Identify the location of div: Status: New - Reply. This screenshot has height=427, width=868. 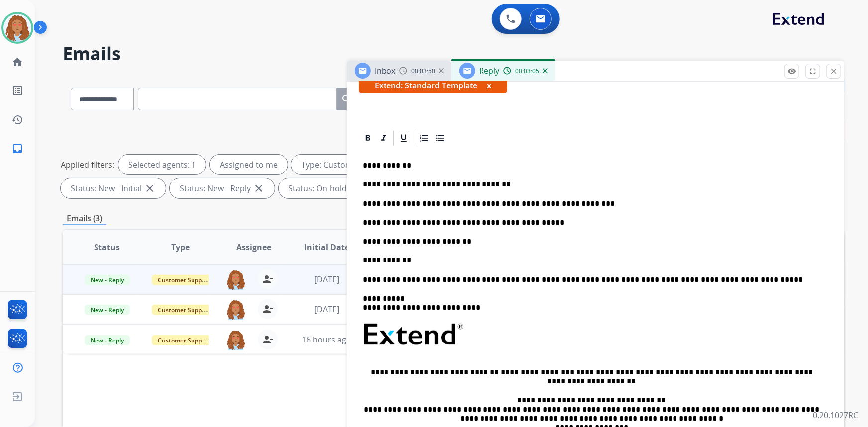
(222, 189).